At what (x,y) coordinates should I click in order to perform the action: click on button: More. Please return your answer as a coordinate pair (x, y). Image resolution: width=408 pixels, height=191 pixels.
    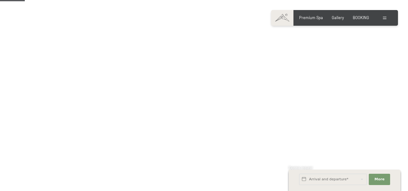
    Looking at the image, I should click on (379, 180).